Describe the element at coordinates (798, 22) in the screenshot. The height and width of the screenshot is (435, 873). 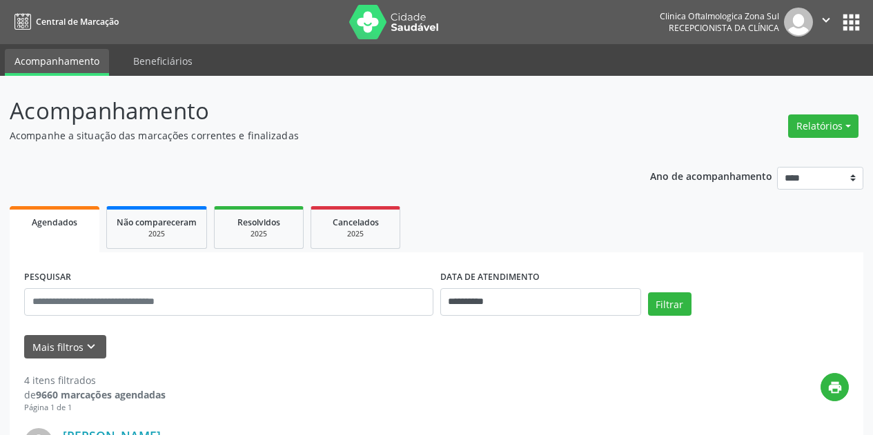
I see `img: img` at that location.